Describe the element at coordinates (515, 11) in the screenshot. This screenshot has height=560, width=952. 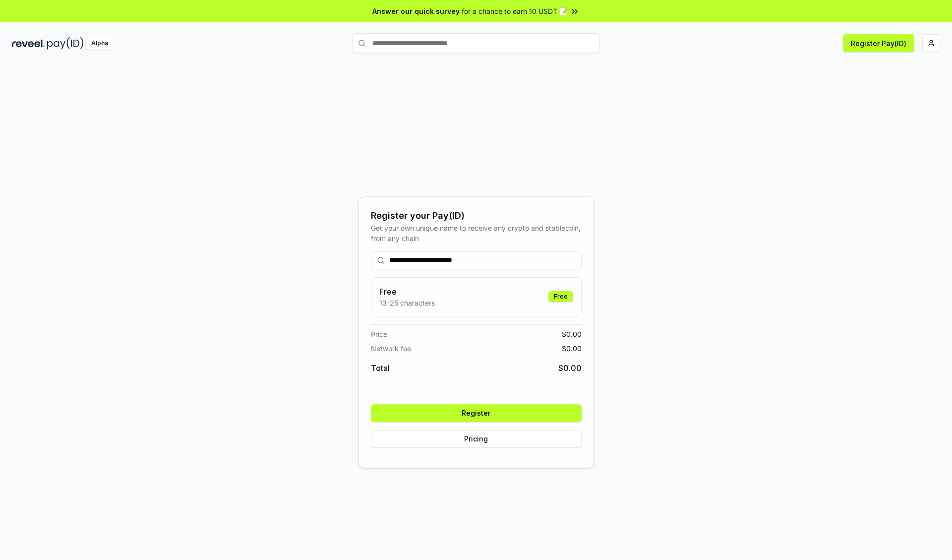
I see `span: for a chance to earn 10 USDT 📝` at that location.